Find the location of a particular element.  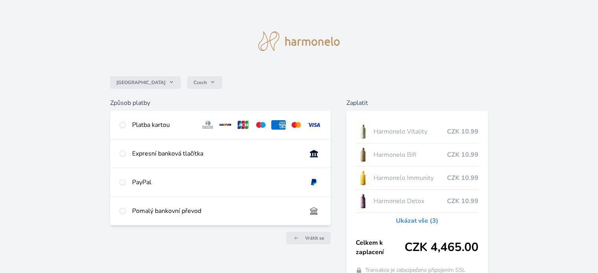

img: CLEAN_BIFI_se_stinem_x-lo.jpg is located at coordinates (364, 155).